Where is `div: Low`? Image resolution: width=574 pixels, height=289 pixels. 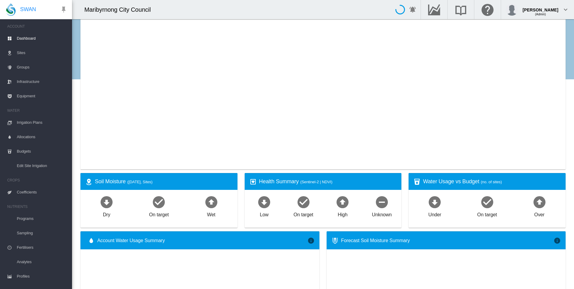
div: Low is located at coordinates (264, 213).